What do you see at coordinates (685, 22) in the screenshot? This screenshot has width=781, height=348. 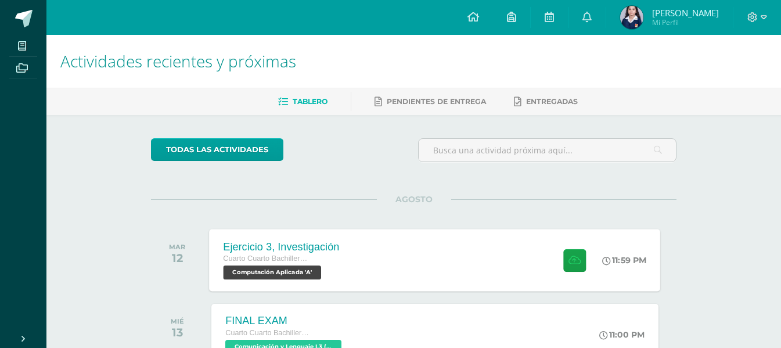 I see `span: Mi Perfil` at bounding box center [685, 22].